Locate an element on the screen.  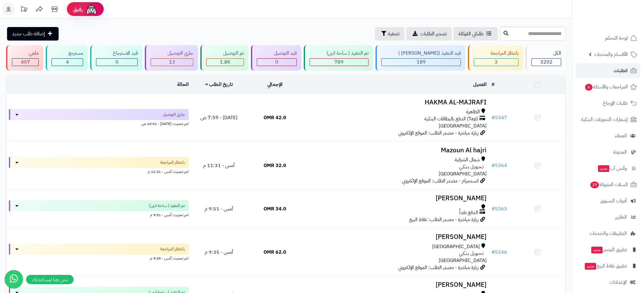
span: 34.0 OMR is located at coordinates (275, 209).